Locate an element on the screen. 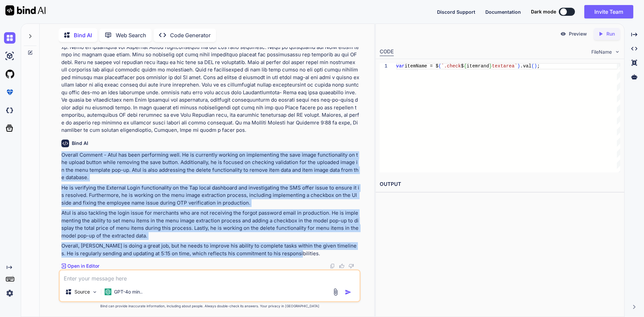 The height and width of the screenshot is (317, 644). img: icon is located at coordinates (348, 292).